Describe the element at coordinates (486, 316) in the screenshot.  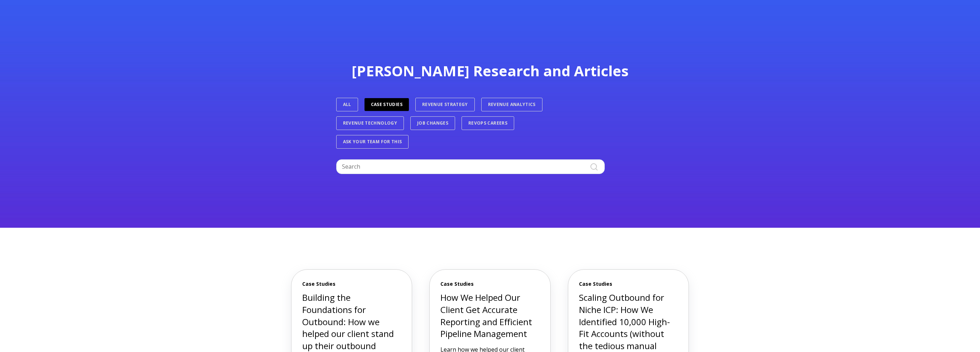
I see `a: How We Helped Our Client Get Accurate Reporting and Efficient Pipeline Management` at that location.